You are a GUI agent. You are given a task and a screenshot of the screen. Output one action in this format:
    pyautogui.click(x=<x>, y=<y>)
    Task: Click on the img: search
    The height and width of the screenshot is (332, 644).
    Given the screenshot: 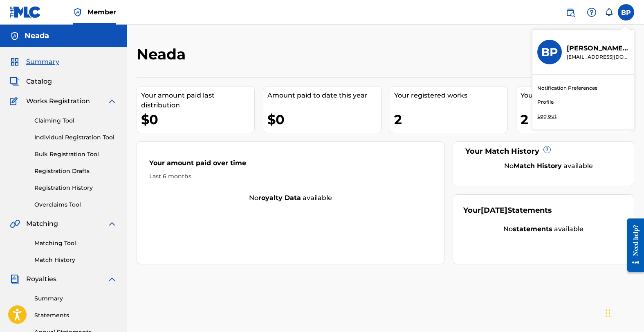 What is the action you would take?
    pyautogui.click(x=571, y=12)
    